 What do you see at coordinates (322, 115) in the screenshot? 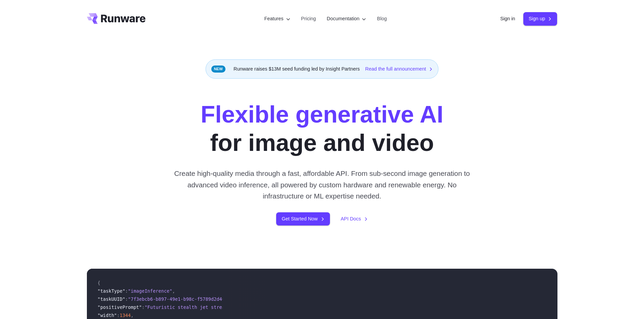
I see `strong: Flexible generative AI` at bounding box center [322, 115].